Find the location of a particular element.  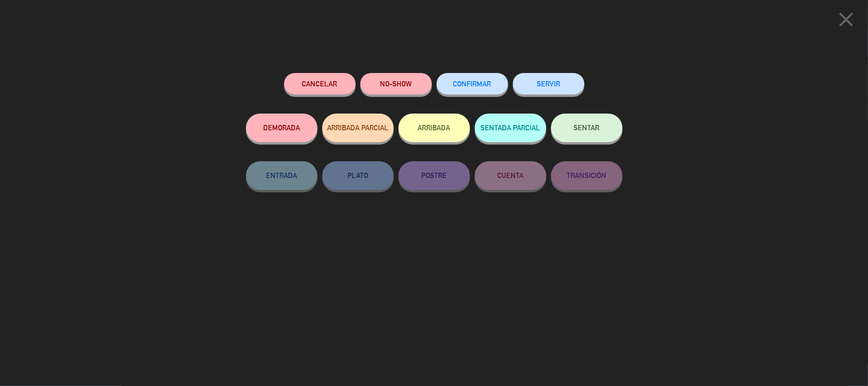

button: NO-SHOW is located at coordinates (396, 83).